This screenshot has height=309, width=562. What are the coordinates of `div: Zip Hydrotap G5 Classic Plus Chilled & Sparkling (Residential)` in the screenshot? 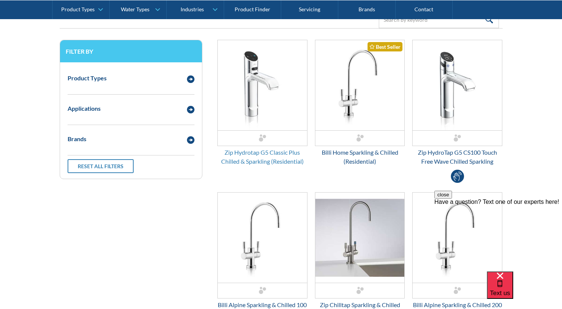 It's located at (262, 157).